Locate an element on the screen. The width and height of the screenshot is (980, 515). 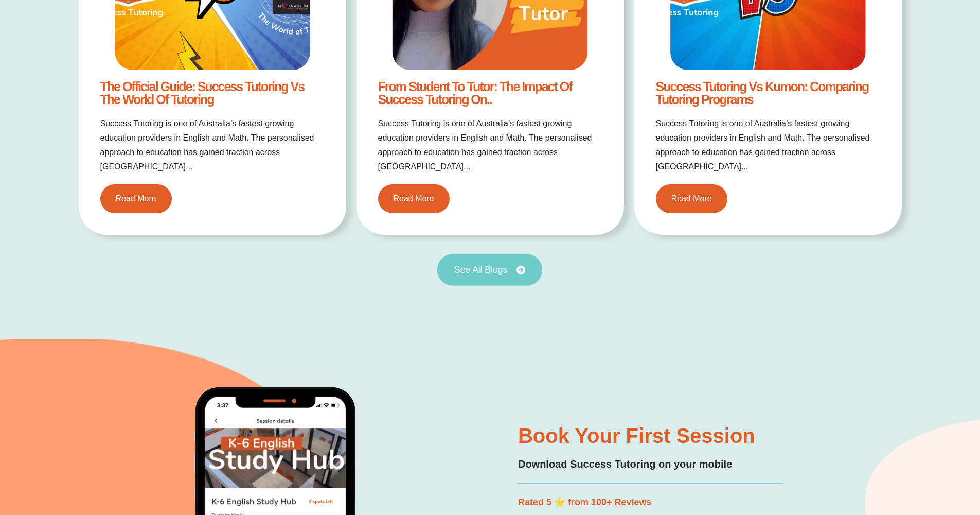
div: Chat Widget is located at coordinates (891, 456).